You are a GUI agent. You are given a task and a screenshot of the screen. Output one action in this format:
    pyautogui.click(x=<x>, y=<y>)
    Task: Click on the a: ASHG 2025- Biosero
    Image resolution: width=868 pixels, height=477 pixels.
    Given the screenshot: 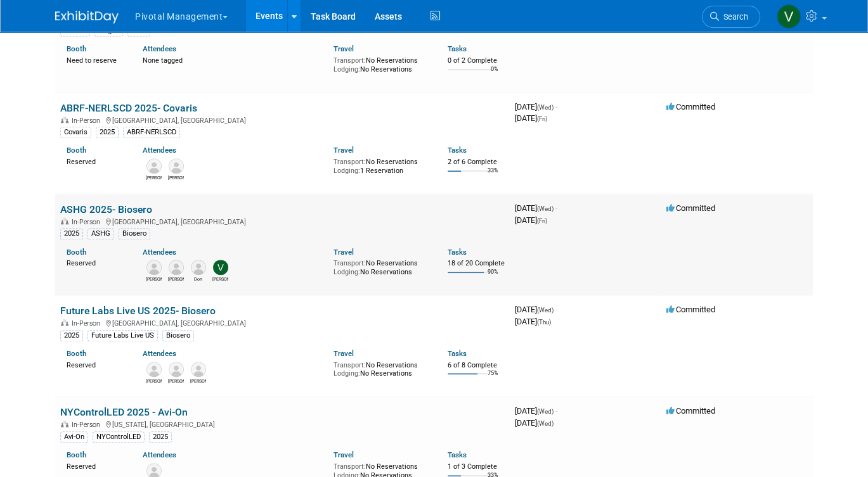 What is the action you would take?
    pyautogui.click(x=106, y=209)
    